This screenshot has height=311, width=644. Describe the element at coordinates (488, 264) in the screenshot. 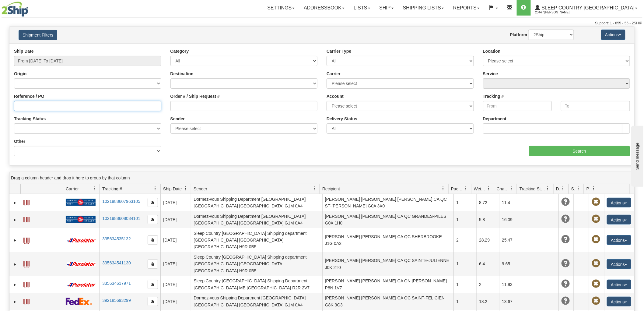

I see `td: 6.4` at that location.